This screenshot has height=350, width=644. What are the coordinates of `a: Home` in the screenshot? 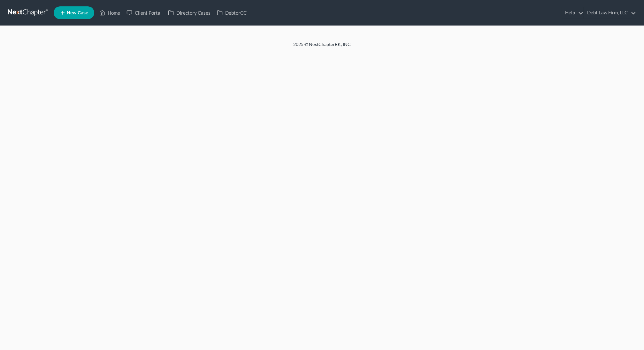 It's located at (109, 13).